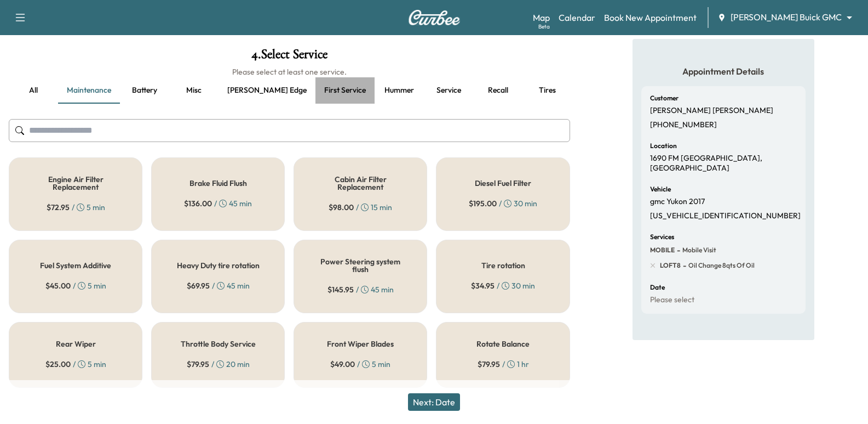  I want to click on button: Recall, so click(498, 91).